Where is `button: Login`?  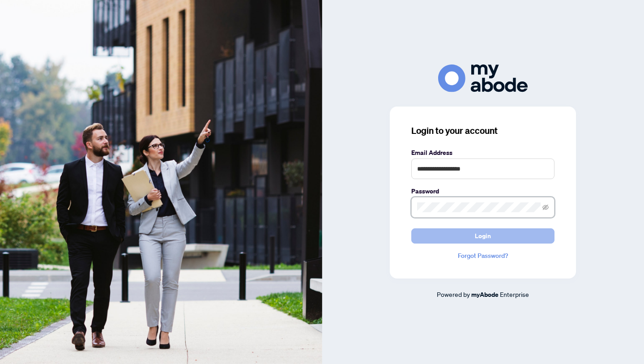 button: Login is located at coordinates (483, 236).